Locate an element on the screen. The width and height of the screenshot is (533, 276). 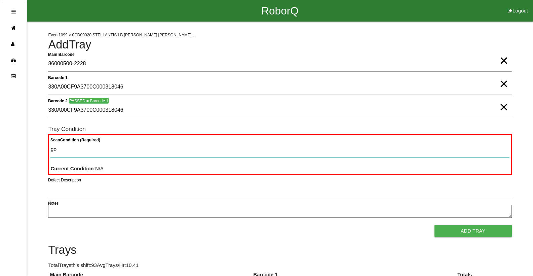
div: Open is located at coordinates (13, 12).